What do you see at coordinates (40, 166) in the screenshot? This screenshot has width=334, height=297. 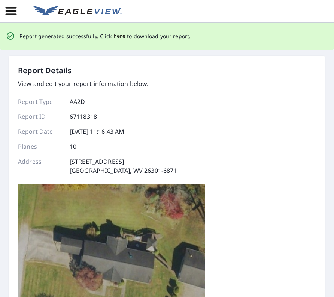 I see `p: Address` at bounding box center [40, 166].